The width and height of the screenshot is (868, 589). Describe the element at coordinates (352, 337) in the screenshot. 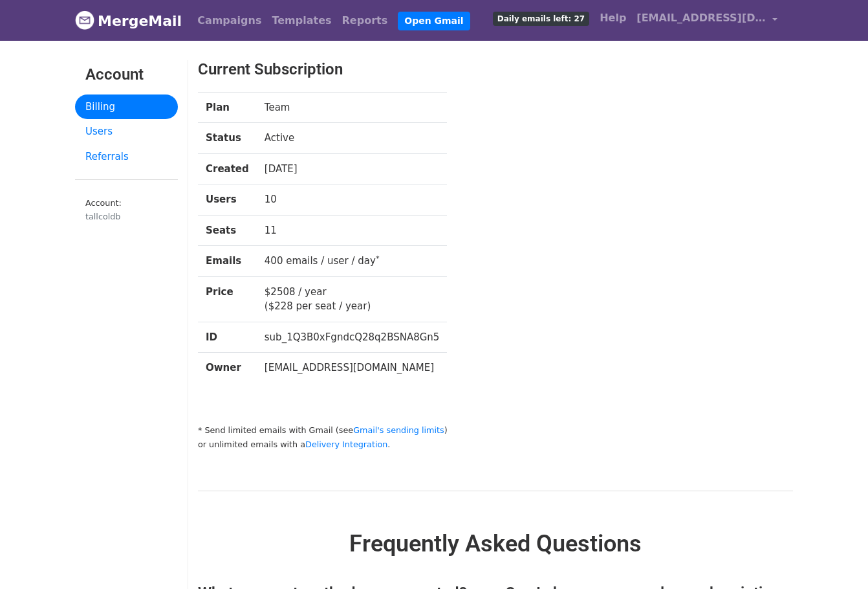

I see `td: sub_1Q3B0xFgndcQ28q2BSNA8Gn5` at that location.